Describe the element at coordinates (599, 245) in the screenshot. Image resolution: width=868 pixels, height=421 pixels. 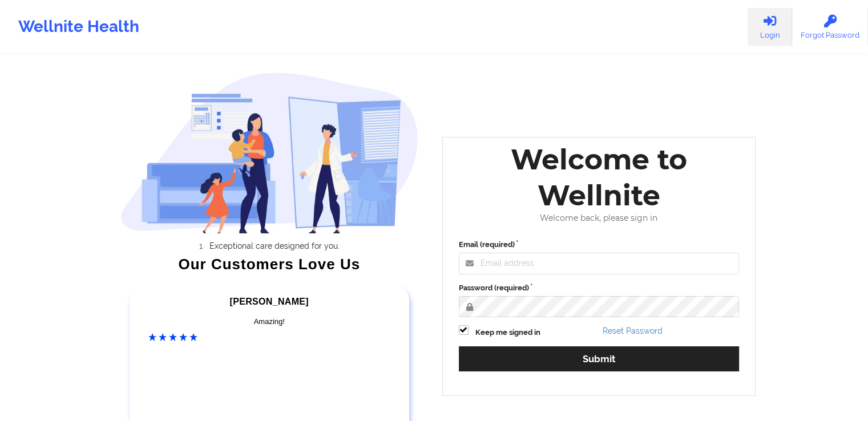
I see `label: Email (required)` at that location.